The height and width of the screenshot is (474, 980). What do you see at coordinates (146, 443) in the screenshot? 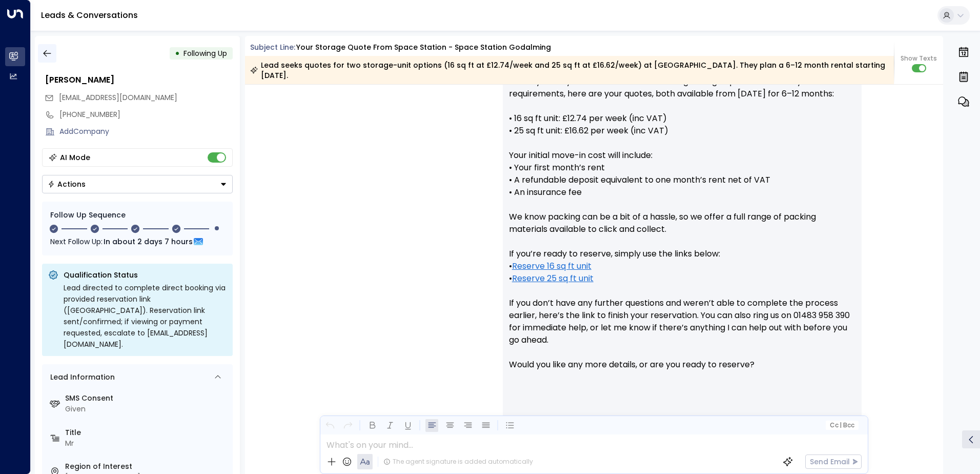
I see `div: Mr` at bounding box center [146, 443].